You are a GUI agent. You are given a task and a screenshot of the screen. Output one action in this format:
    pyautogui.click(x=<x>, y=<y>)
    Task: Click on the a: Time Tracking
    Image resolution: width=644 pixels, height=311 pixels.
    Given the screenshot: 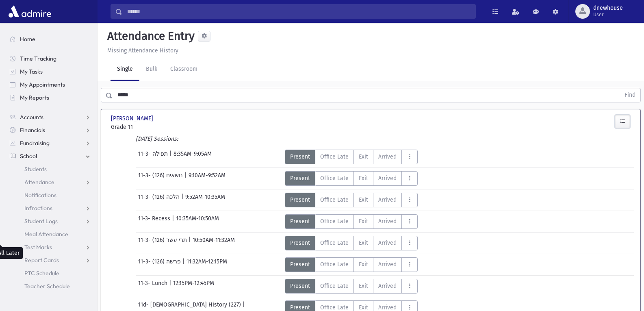 What is the action you would take?
    pyautogui.click(x=50, y=58)
    